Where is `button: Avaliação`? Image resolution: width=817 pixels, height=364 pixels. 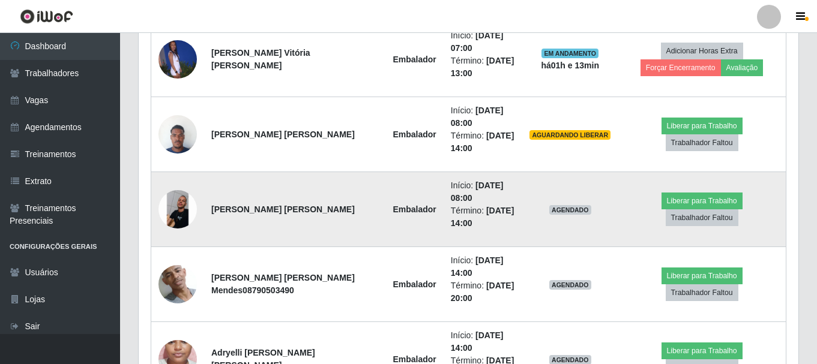
button: Avaliação is located at coordinates (742, 68).